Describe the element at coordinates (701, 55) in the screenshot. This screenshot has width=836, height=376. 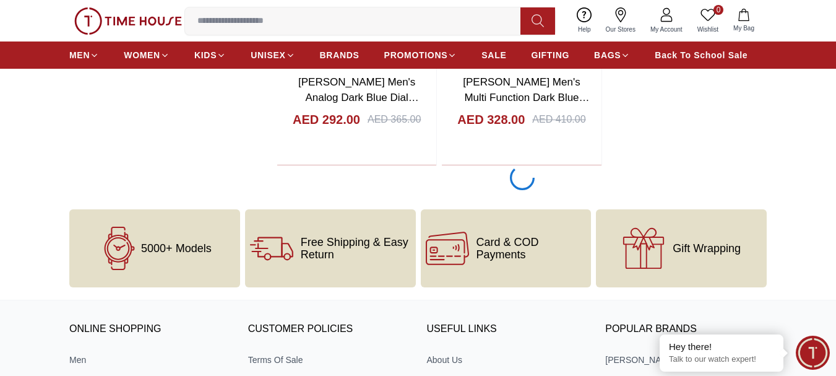
I see `a: Back To School Sale` at that location.